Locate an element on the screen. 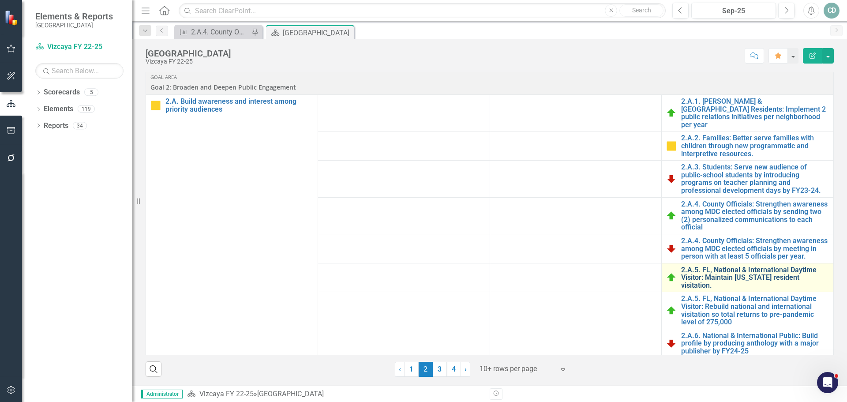 The image size is (847, 402). a: 2.A.5. FL, National & International Daytime Visitor: Rebuild national and international visitatio... is located at coordinates (755, 310).